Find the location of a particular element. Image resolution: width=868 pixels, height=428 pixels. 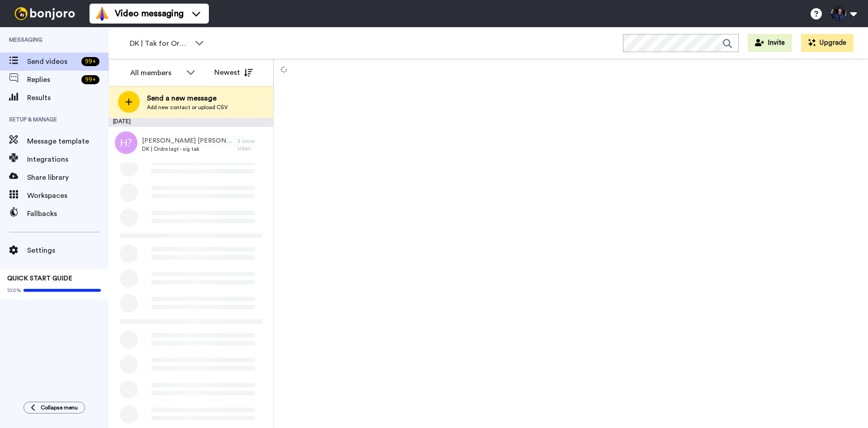

span: Settings is located at coordinates (68, 250).